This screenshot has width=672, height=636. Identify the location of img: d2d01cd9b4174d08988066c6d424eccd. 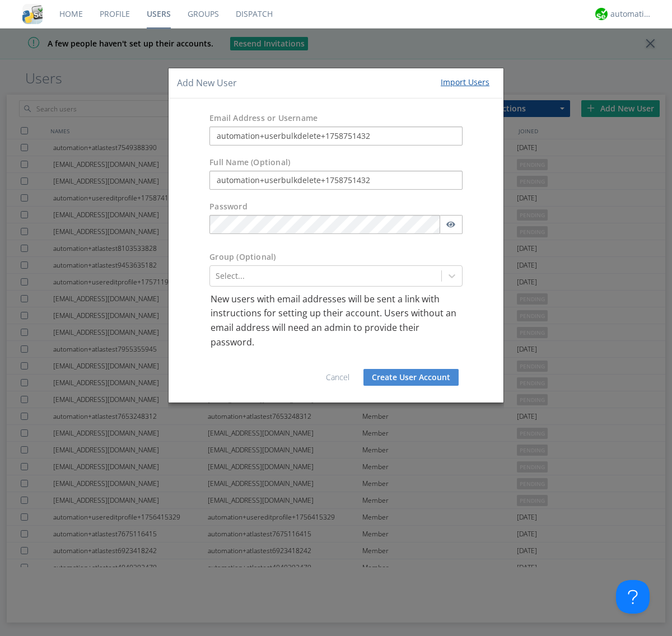
(602, 14).